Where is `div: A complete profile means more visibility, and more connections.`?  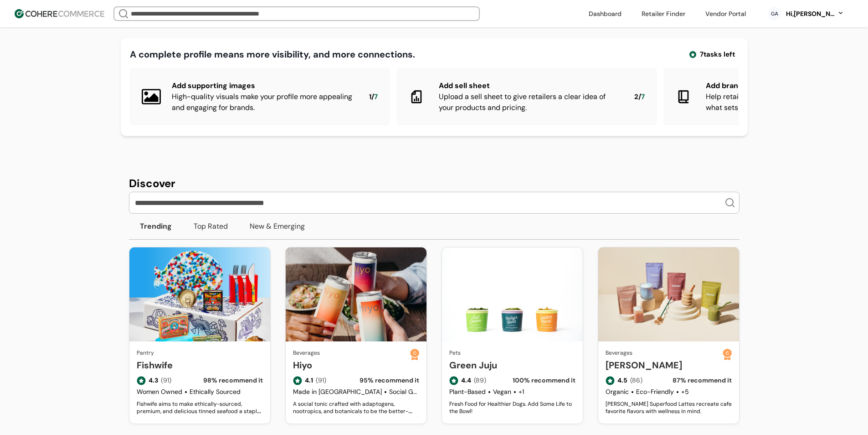
div: A complete profile means more visibility, and more connections. is located at coordinates (273, 54).